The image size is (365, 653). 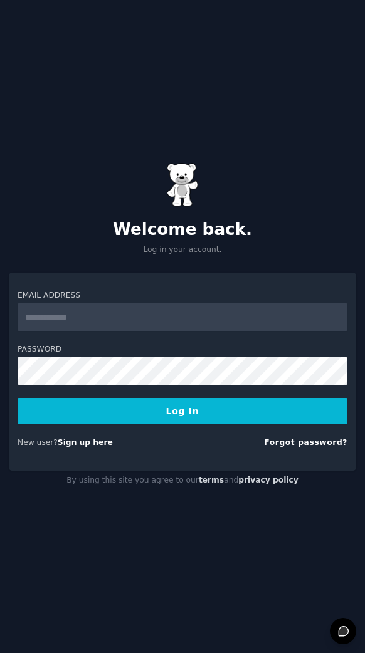 What do you see at coordinates (182, 350) in the screenshot?
I see `label: Password` at bounding box center [182, 350].